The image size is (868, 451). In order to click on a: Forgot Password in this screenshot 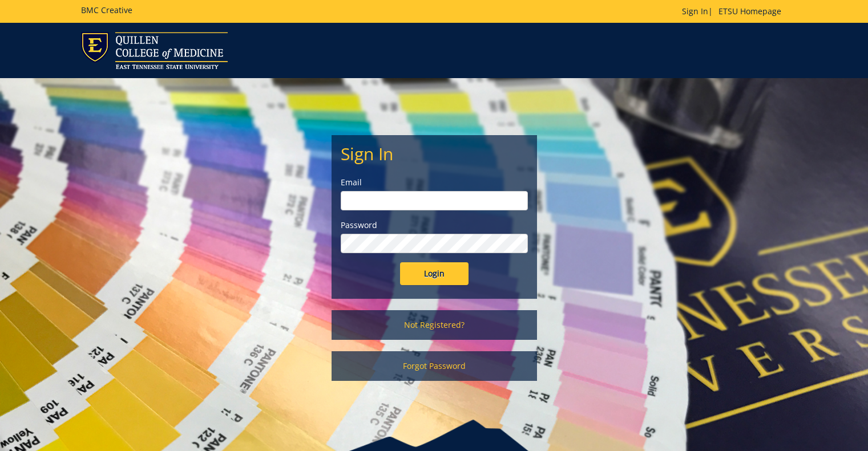, I will do `click(434, 366)`.